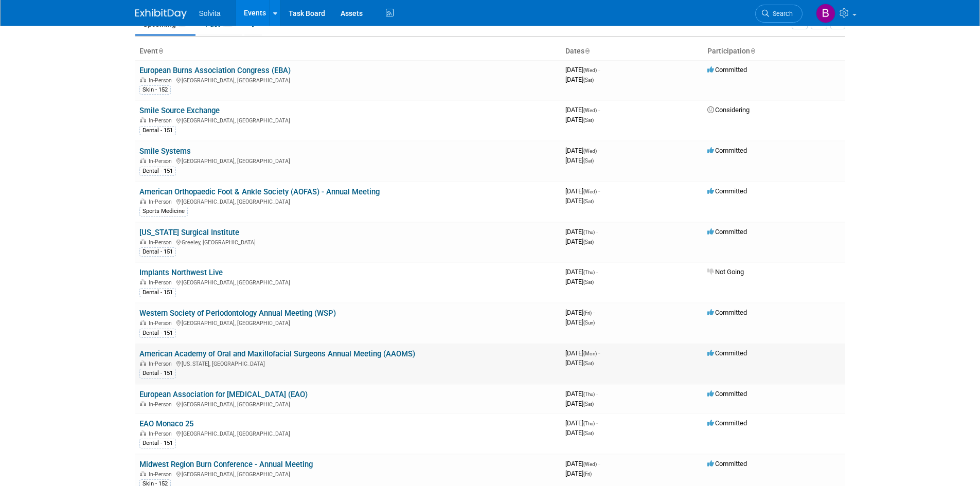 The width and height of the screenshot is (980, 486). What do you see at coordinates (781, 14) in the screenshot?
I see `span: Search` at bounding box center [781, 14].